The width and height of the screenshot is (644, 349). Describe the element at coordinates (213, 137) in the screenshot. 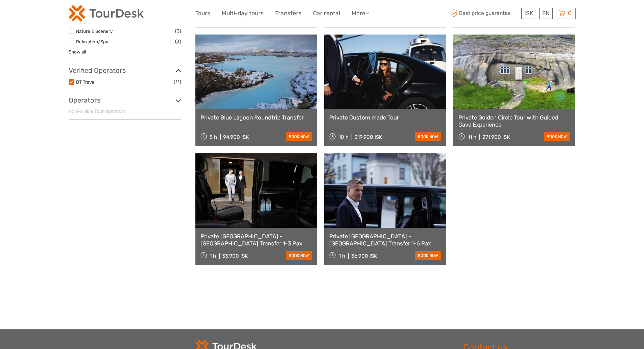

I see `span: 5 h` at that location.